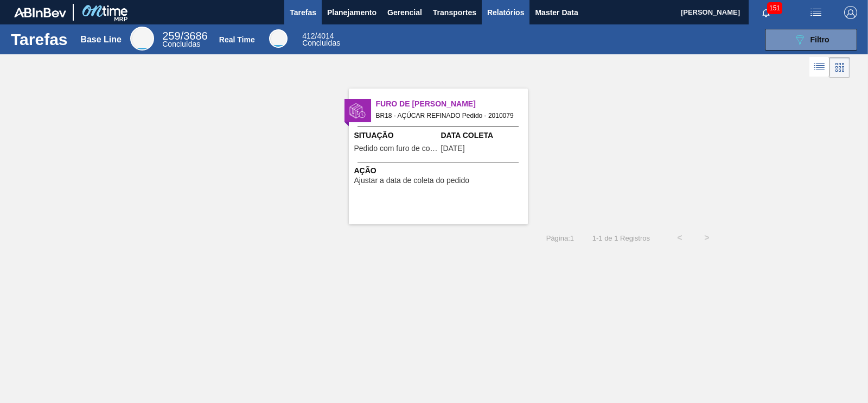 The width and height of the screenshot is (868, 403). I want to click on span: 21/08/2025, so click(453, 148).